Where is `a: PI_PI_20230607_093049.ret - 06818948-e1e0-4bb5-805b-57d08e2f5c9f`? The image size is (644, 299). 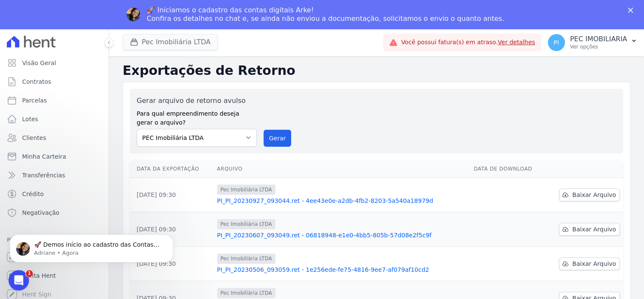 a: PI_PI_20230607_093049.ret - 06818948-e1e0-4bb5-805b-57d08e2f5c9f is located at coordinates (342, 235).